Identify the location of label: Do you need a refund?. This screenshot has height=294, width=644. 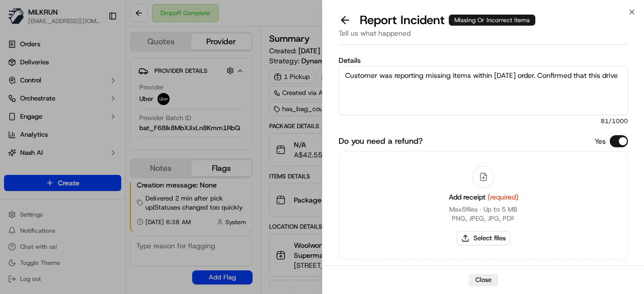
(380, 141).